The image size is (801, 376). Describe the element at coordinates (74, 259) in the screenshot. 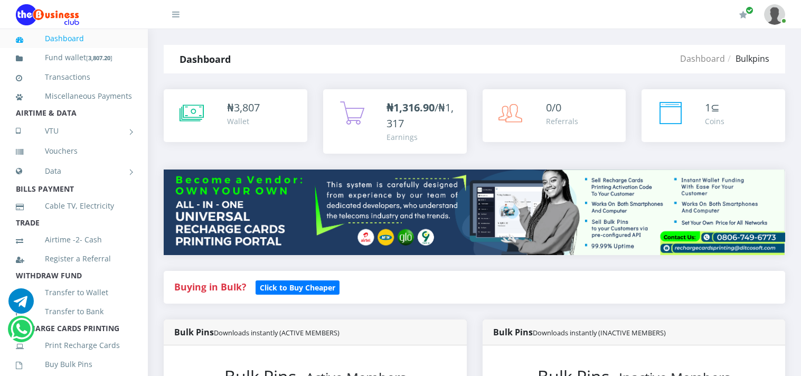

I see `a: Register a Referral` at that location.